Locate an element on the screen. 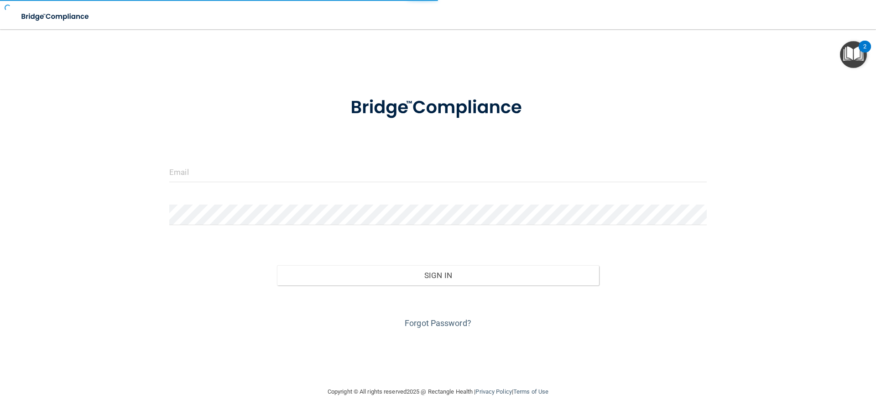 This screenshot has width=876, height=416. a: Terms of Use is located at coordinates (531, 391).